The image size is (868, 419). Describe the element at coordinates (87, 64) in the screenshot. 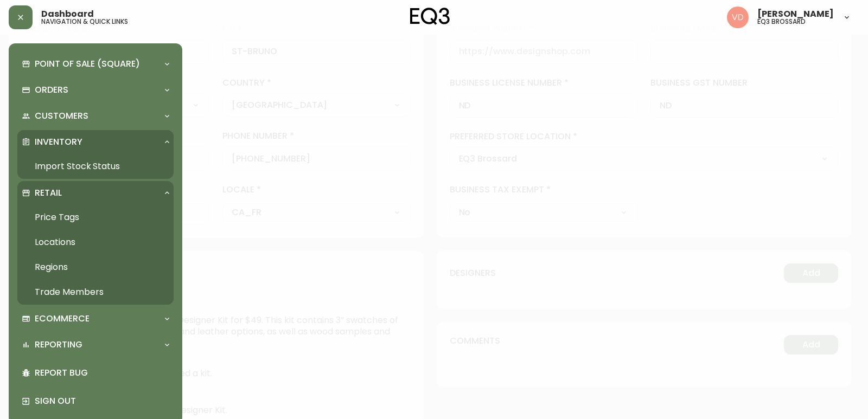

I see `p: Point of Sale (Square)` at that location.